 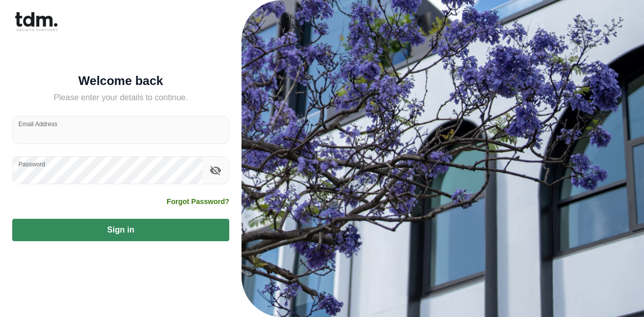 I want to click on button: Sign in, so click(x=121, y=231).